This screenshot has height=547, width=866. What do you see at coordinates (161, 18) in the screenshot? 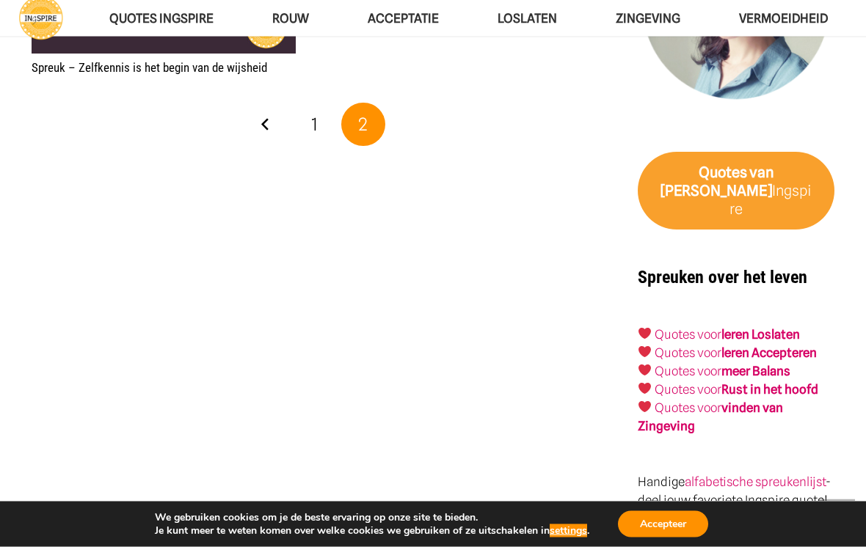
I see `span: QUOTES INGSPIRE` at bounding box center [161, 18].